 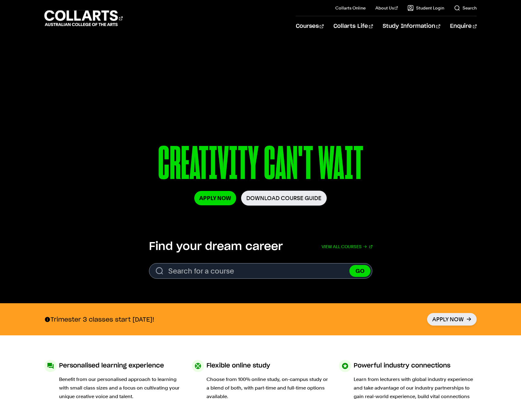 What do you see at coordinates (350, 8) in the screenshot?
I see `a: Collarts Online` at bounding box center [350, 8].